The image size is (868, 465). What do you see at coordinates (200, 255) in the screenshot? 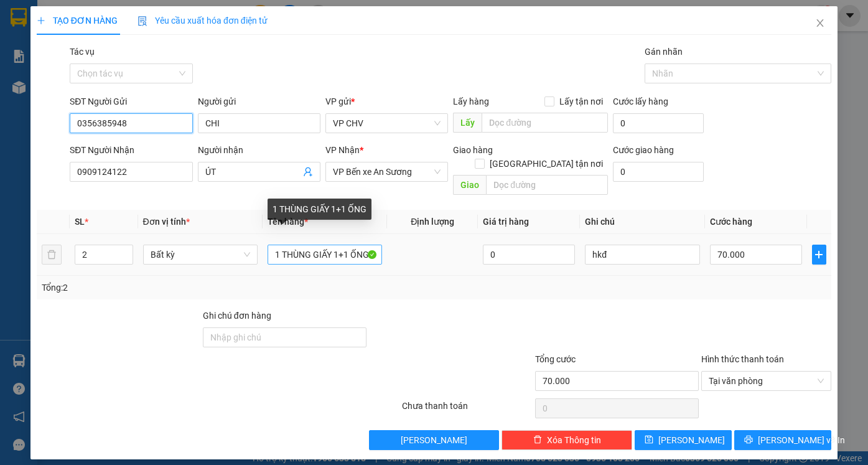
I see `span: Bất kỳ` at bounding box center [200, 255].